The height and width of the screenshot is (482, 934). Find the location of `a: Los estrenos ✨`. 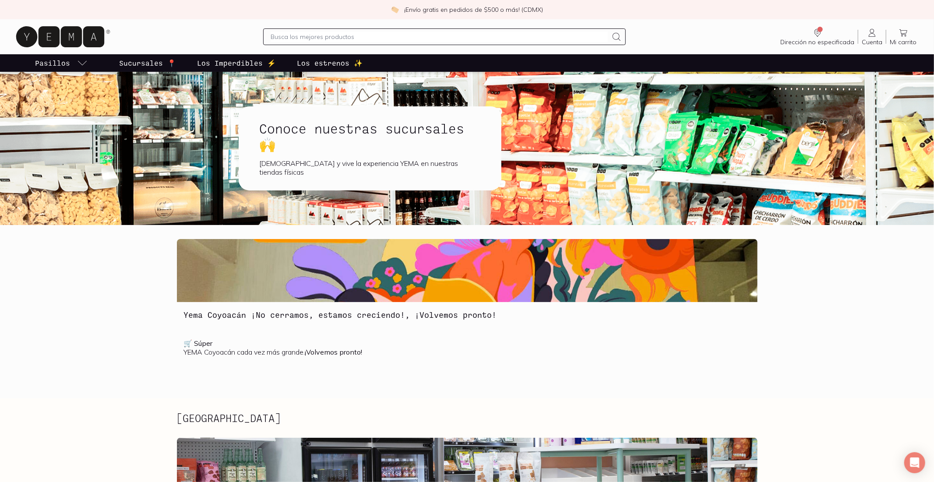

a: Los estrenos ✨ is located at coordinates (330, 63).